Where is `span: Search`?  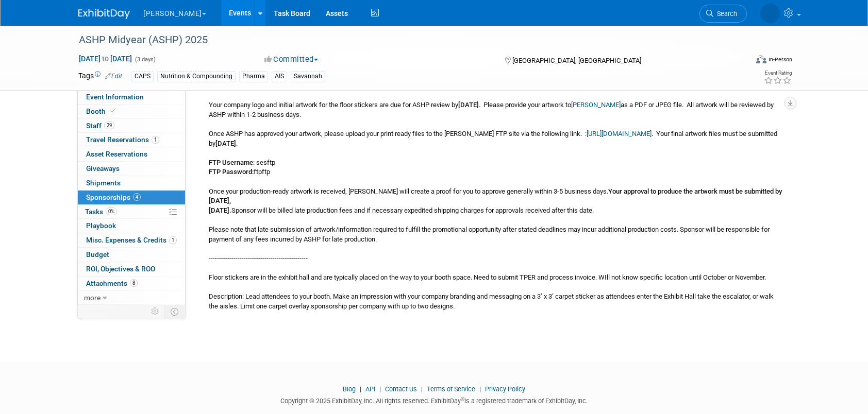
span: Search is located at coordinates (725, 13).